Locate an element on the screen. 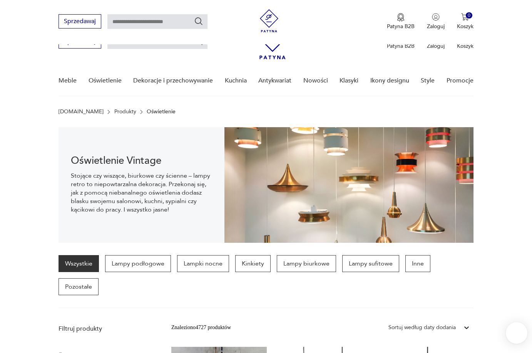 The width and height of the screenshot is (532, 353). img: Ikona medalu is located at coordinates (401, 17).